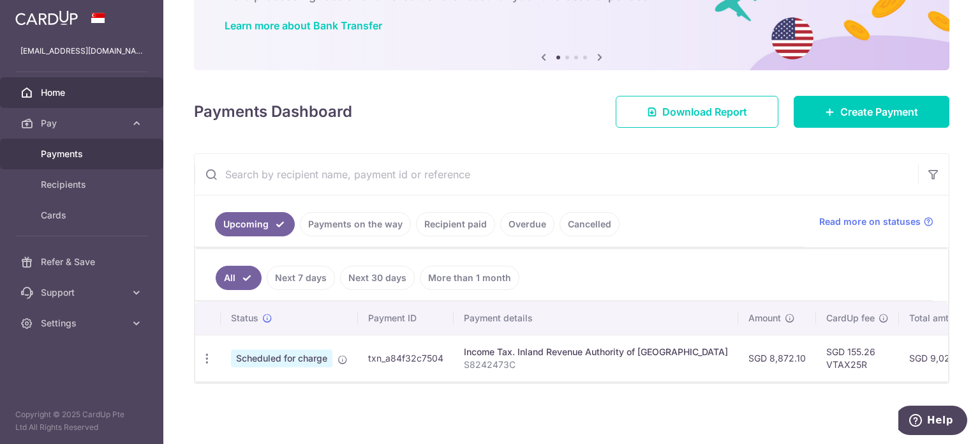  Describe the element at coordinates (83, 215) in the screenshot. I see `span: Cards` at that location.